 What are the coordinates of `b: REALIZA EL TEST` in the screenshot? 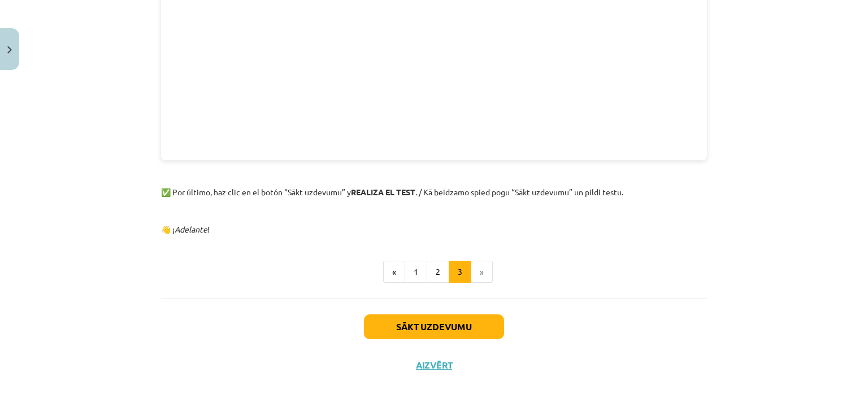 It's located at (383, 192).